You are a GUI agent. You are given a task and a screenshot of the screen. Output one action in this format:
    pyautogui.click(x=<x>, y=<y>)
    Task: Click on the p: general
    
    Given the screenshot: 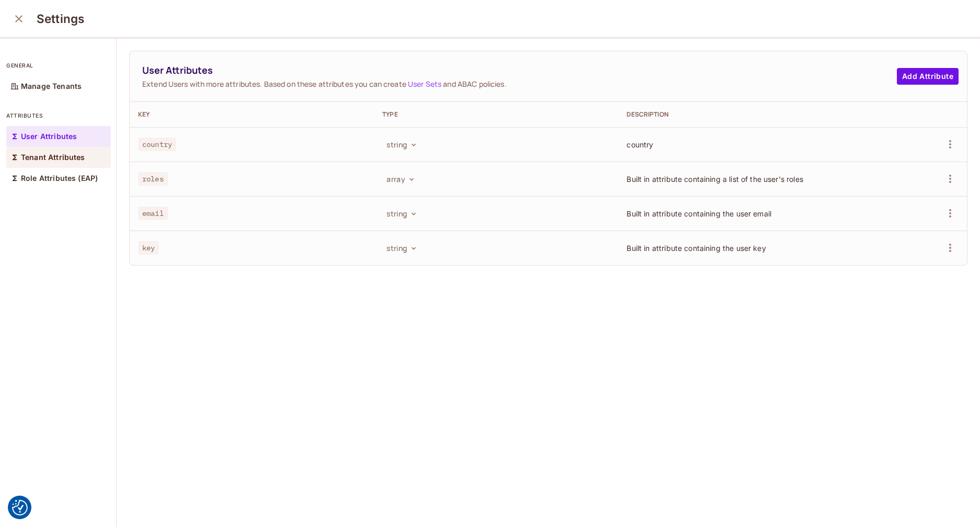 What is the action you would take?
    pyautogui.click(x=58, y=66)
    